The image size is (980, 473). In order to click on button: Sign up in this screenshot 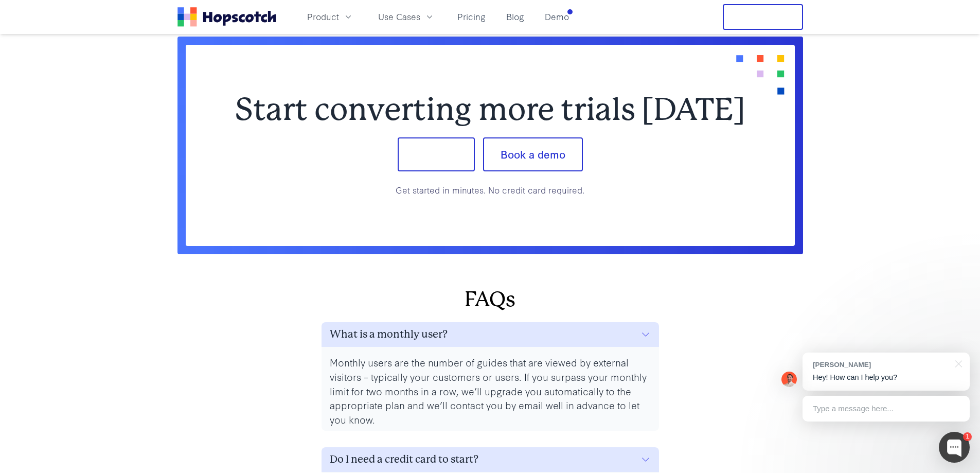, I will do `click(437, 154)`.